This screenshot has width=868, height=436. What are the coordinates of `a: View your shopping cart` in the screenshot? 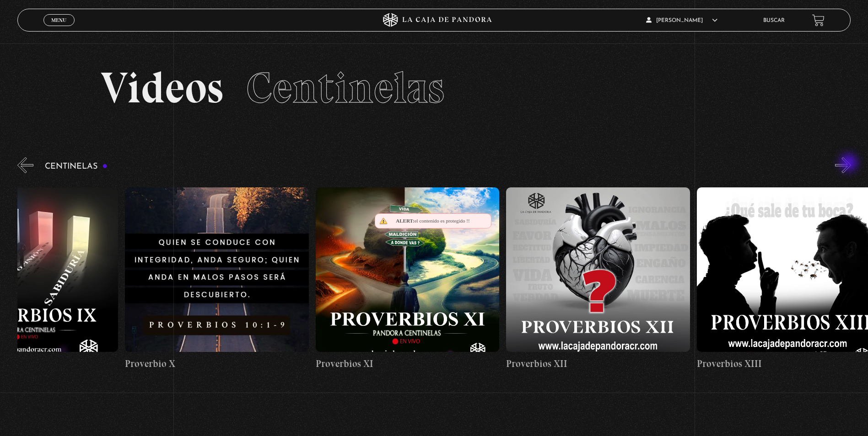 It's located at (818, 20).